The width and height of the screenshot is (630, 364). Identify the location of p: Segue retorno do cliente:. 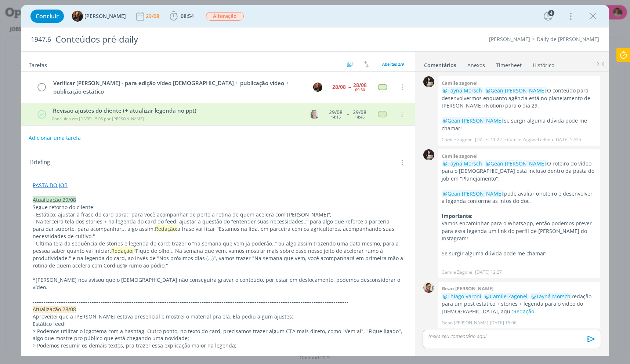
(218, 207).